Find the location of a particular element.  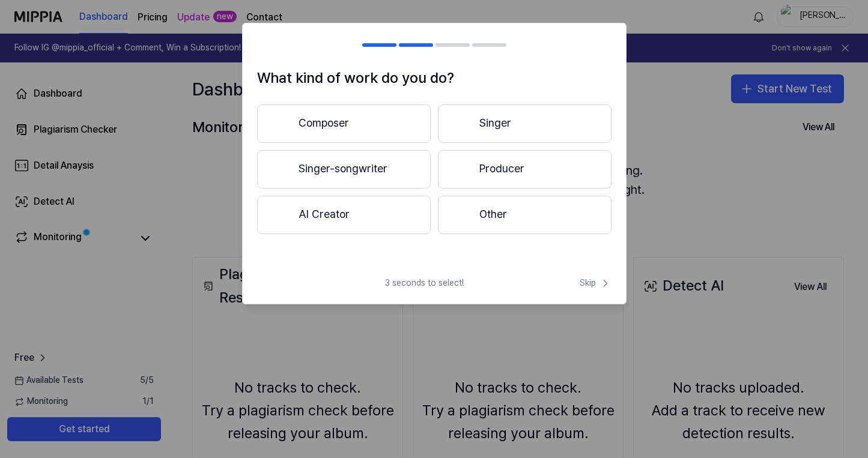

span: 3 seconds to select! is located at coordinates (424, 284).